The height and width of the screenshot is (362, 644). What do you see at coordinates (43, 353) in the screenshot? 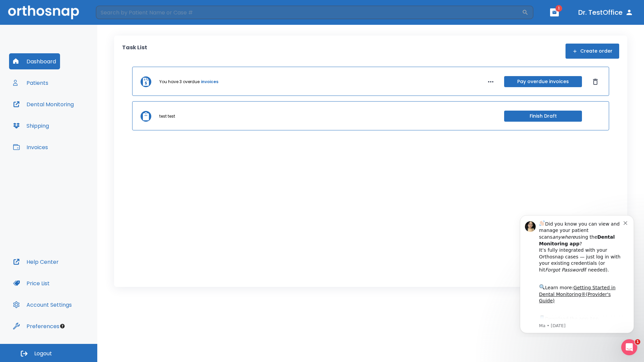
I see `span: Logout` at bounding box center [43, 353].